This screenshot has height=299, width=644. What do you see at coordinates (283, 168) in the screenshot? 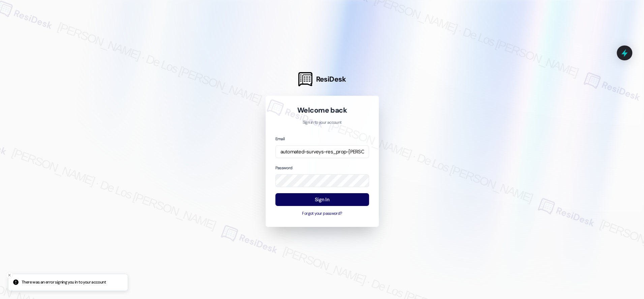
I see `label: Password` at bounding box center [283, 168].